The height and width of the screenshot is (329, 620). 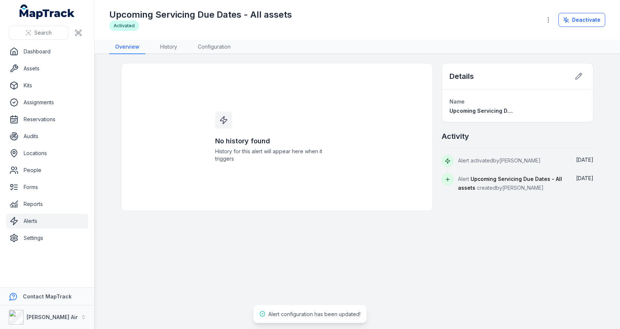 What do you see at coordinates (277, 141) in the screenshot?
I see `h3: No history found` at bounding box center [277, 141].